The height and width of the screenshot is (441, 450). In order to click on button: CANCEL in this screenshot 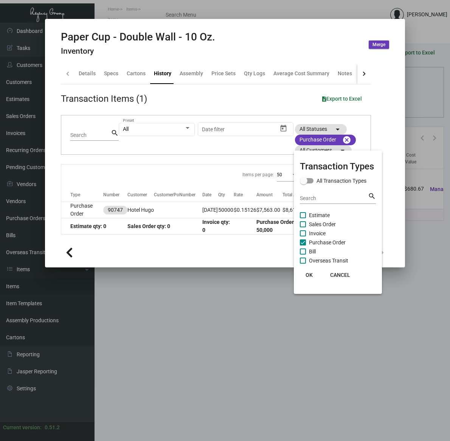, I will do `click(340, 275)`.